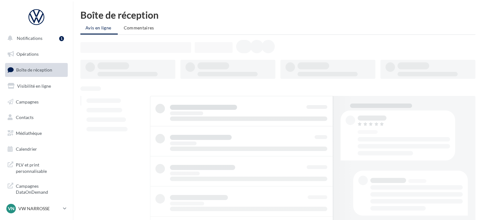 The image size is (483, 220). Describe the element at coordinates (35, 38) in the screenshot. I see `button: Notifications 1` at that location.